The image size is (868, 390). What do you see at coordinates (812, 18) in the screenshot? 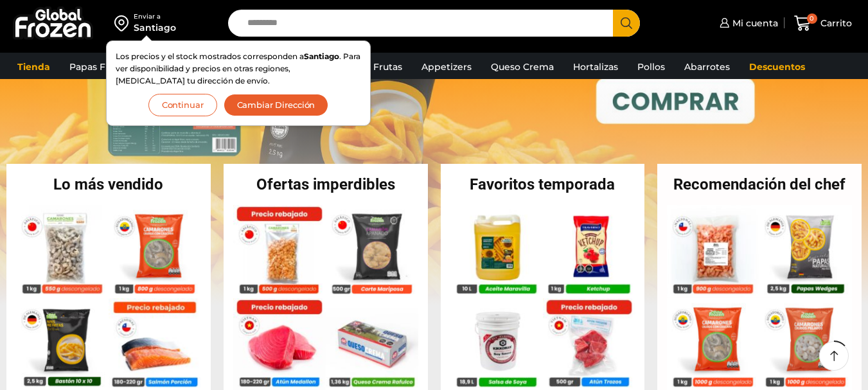
I see `span: 0` at bounding box center [812, 18].